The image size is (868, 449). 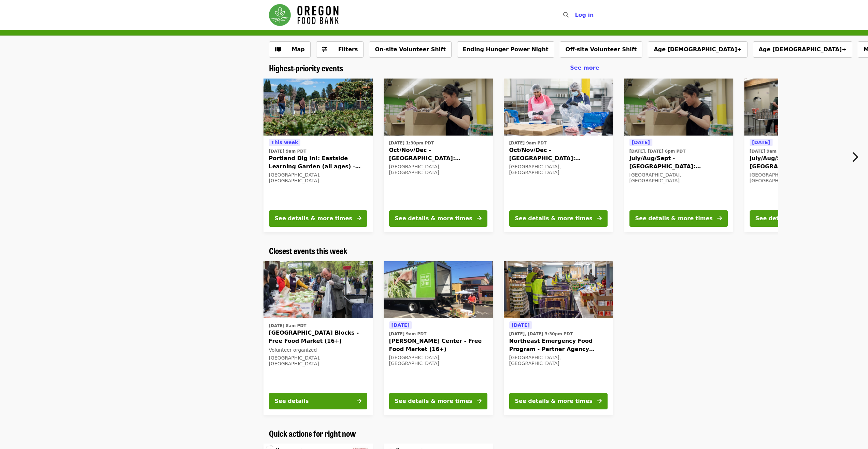 I want to click on button: Off-site Volunteer Shift, so click(x=601, y=50).